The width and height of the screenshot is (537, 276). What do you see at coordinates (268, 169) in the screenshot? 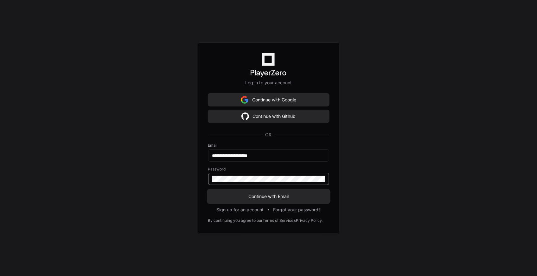
I see `label: Password` at bounding box center [268, 169].